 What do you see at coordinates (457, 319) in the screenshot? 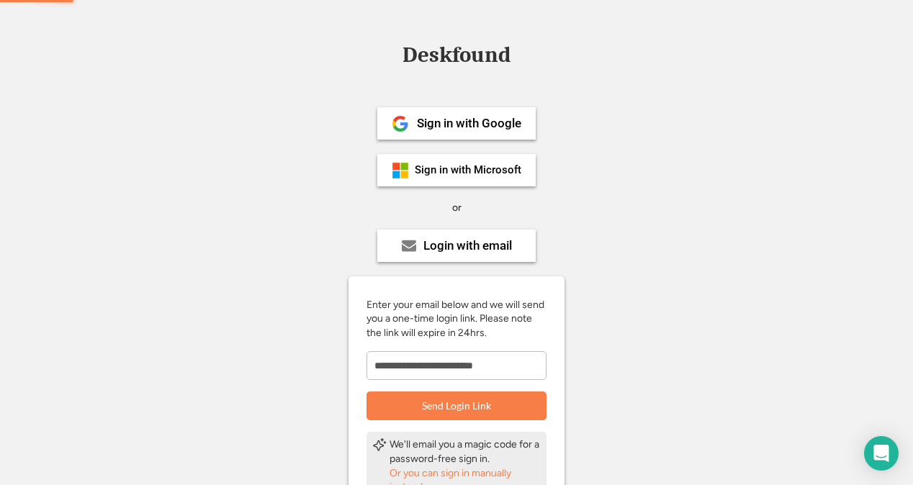
I see `div: Enter your email below and we will send you a one-time login link. Please note the link will expi...` at bounding box center [457, 319].